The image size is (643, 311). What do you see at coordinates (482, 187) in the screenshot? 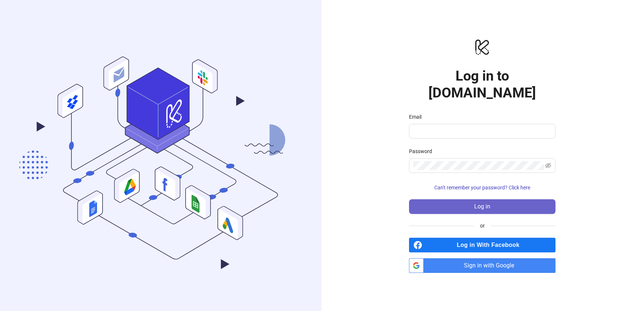
I see `span: Can't remember your password? Click here` at bounding box center [482, 187].